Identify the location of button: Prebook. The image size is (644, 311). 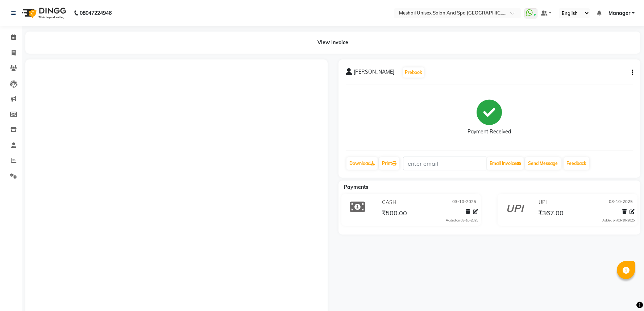
(414, 73).